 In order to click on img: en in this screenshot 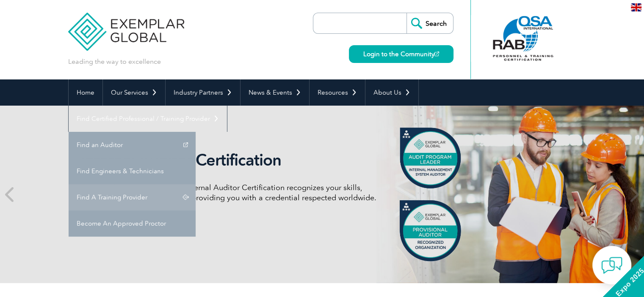, I will do `click(636, 7)`.